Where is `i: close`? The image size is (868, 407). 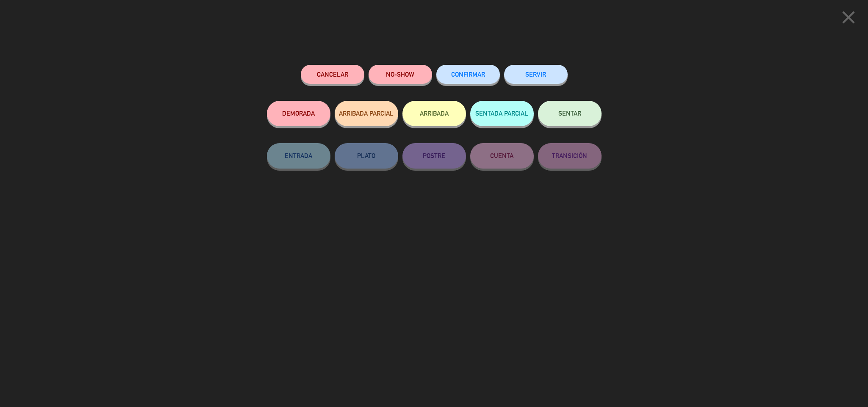
i: close is located at coordinates (849, 18).